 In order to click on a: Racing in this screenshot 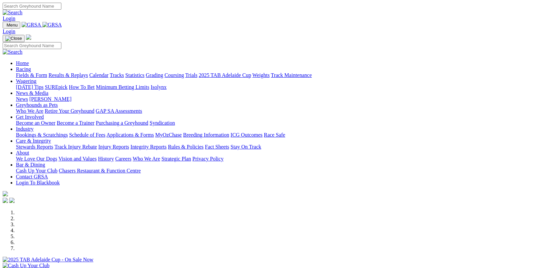, I will do `click(23, 69)`.